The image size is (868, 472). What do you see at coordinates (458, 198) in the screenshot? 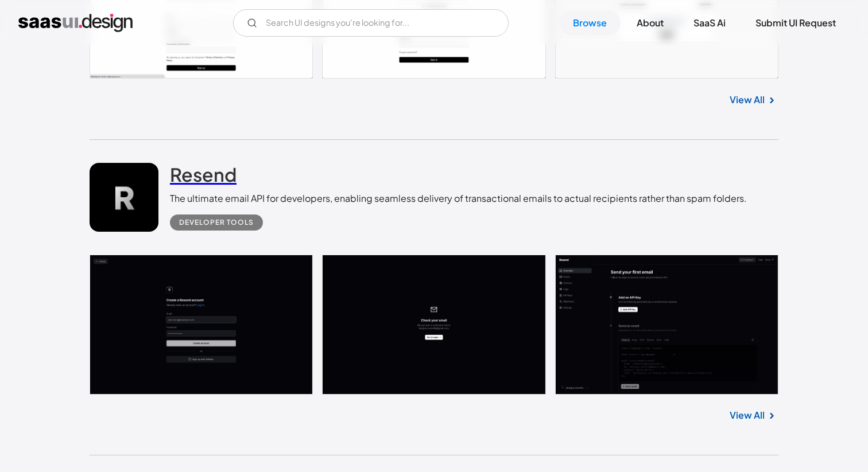
I see `div: The ultimate email API for developers, enabling seamless delivery of transactional emails to actu...` at bounding box center [458, 198].